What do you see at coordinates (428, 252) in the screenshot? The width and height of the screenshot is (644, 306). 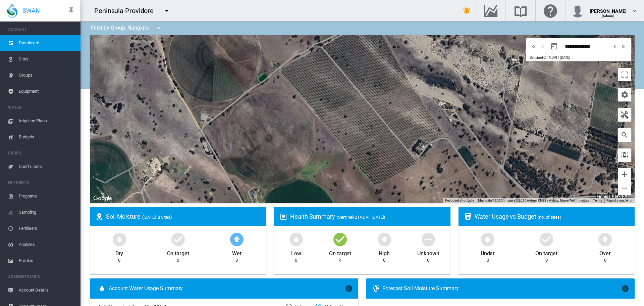 I see `div: Unknown` at bounding box center [428, 252].